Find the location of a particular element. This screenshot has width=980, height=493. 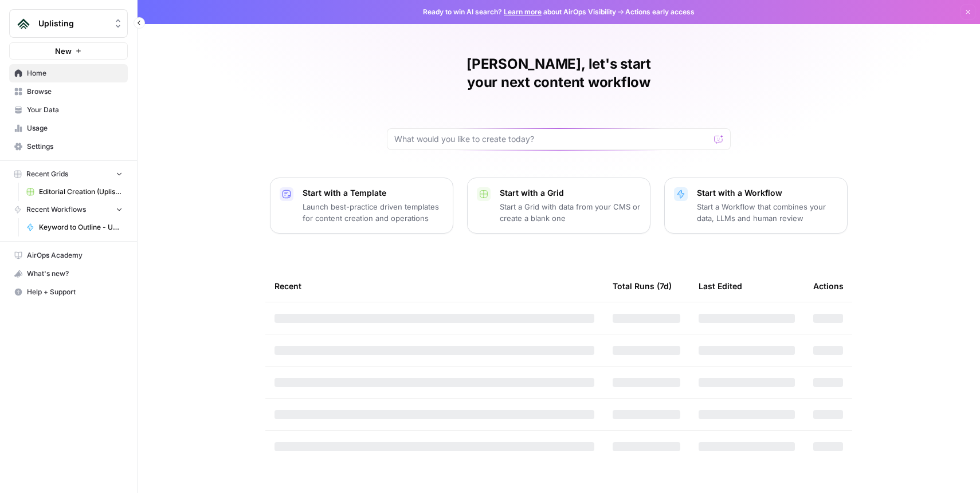

span: Usage is located at coordinates (75, 128).